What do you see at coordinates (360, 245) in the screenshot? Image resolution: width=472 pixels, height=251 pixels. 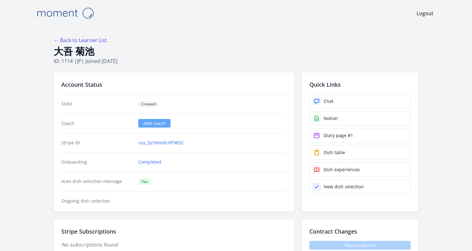 I see `span: Pause request` at bounding box center [360, 245].